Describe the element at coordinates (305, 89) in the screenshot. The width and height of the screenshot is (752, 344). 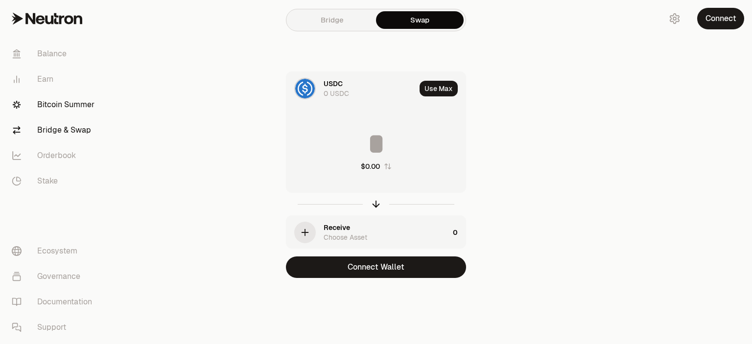
I see `img: USDC Logo` at that location.